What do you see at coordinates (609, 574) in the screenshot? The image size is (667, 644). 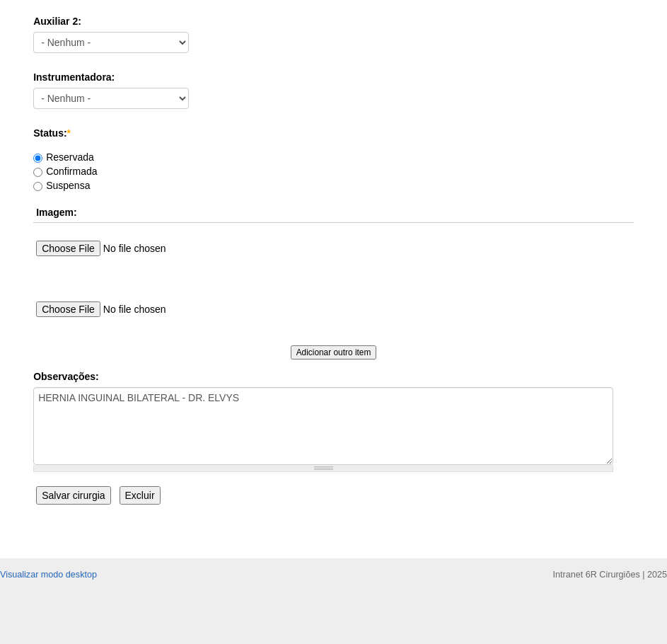 I see `div: Intranet 6R Cirurgiões | 2025` at bounding box center [609, 574].